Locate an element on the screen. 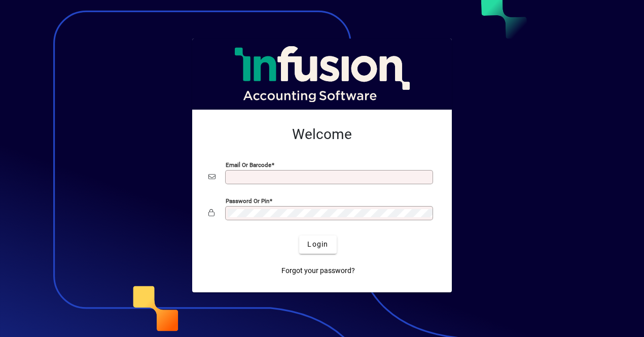 The height and width of the screenshot is (337, 644). h2: Welcome is located at coordinates (322, 134).